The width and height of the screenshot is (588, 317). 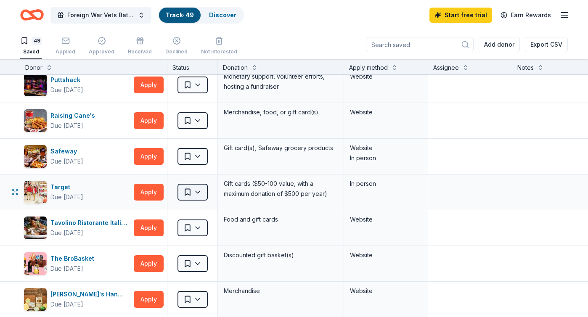 I want to click on button: Track· 49Discover, so click(x=201, y=15).